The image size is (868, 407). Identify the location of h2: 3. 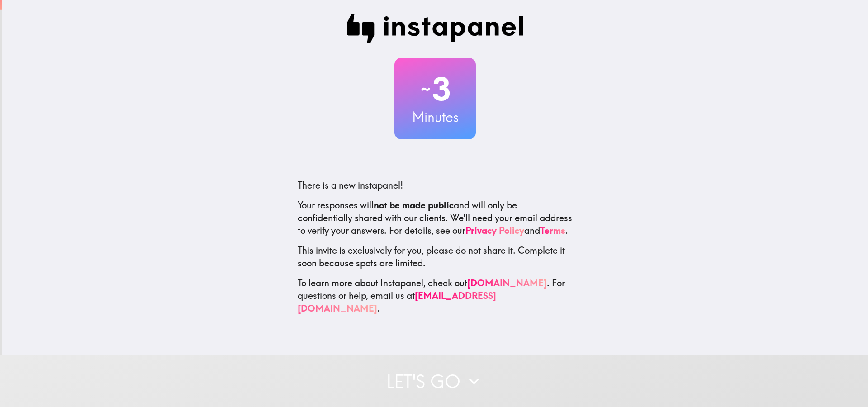
(435, 89).